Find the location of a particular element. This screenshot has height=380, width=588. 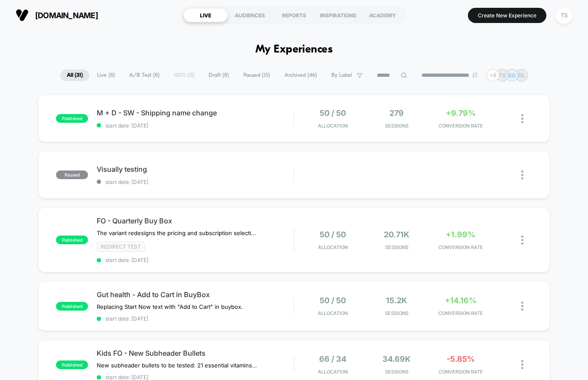

button: Create New Experience is located at coordinates (507, 16).